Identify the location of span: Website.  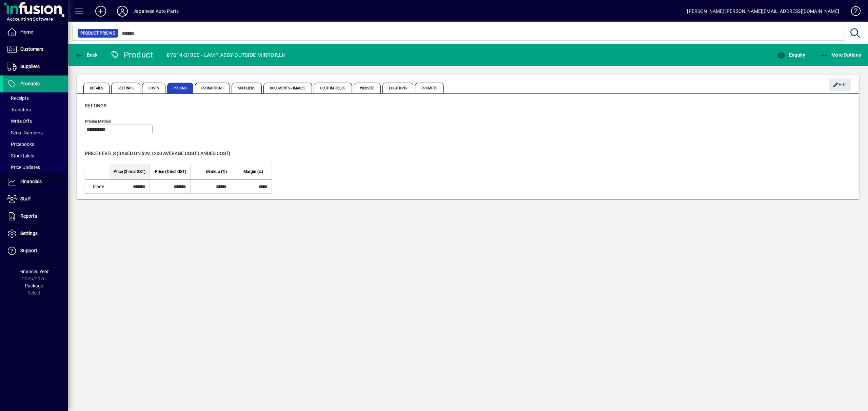
(367, 88).